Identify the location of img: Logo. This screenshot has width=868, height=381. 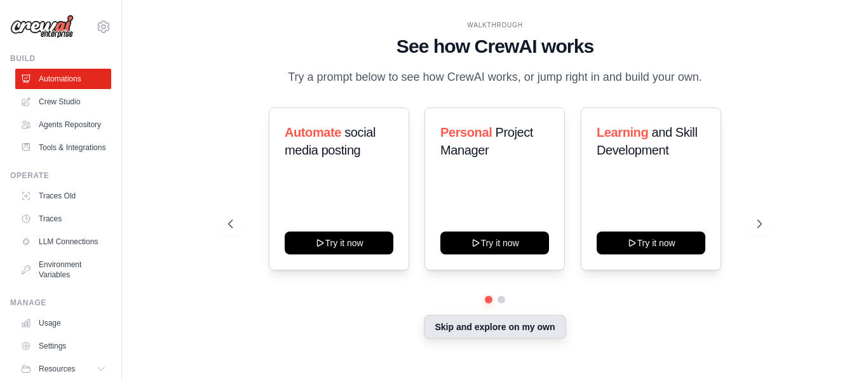
(42, 27).